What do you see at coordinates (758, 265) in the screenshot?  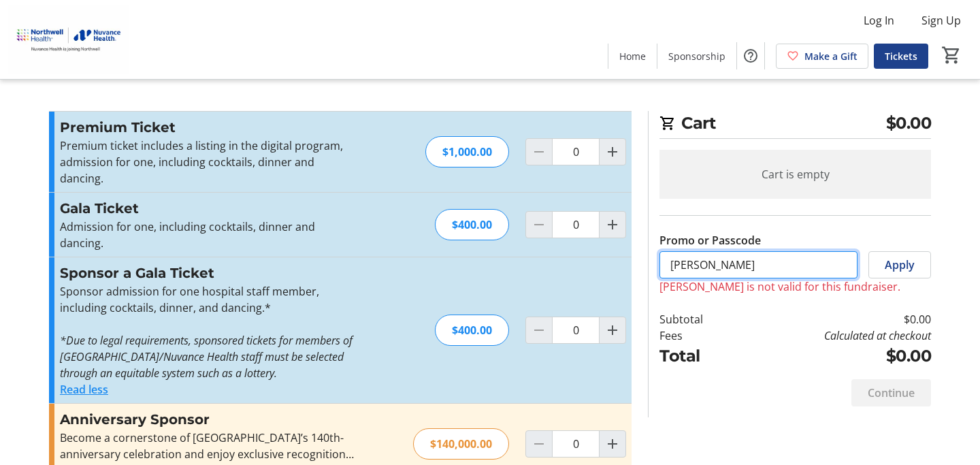 I see `input: Enter promo or passcode` at bounding box center [758, 265].